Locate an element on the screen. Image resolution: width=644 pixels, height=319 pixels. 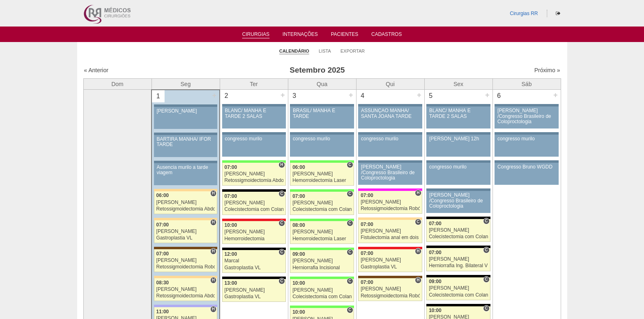
th: Sáb is located at coordinates (527, 84).